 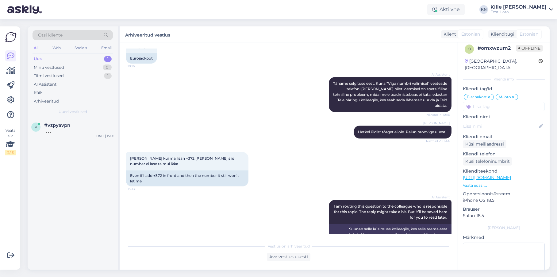 What do you see at coordinates (485, 144) in the screenshot?
I see `div: Küsi meiliaadressi` at bounding box center [485, 144].